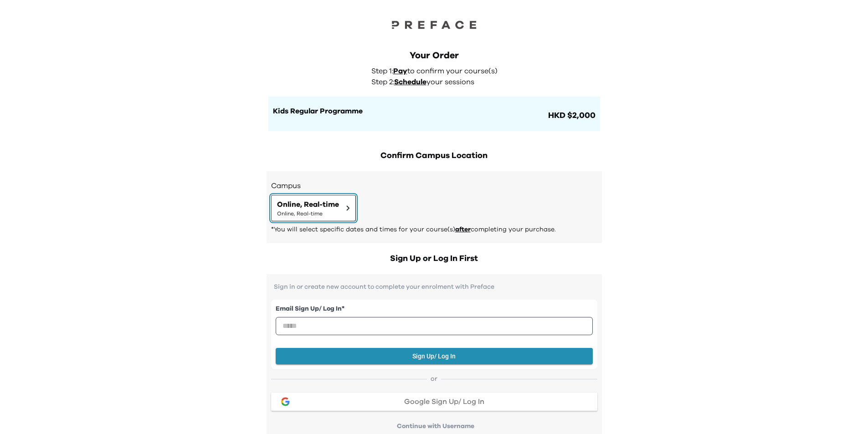 This screenshot has height=434, width=868. What do you see at coordinates (434, 186) in the screenshot?
I see `h3: Campus` at bounding box center [434, 186].